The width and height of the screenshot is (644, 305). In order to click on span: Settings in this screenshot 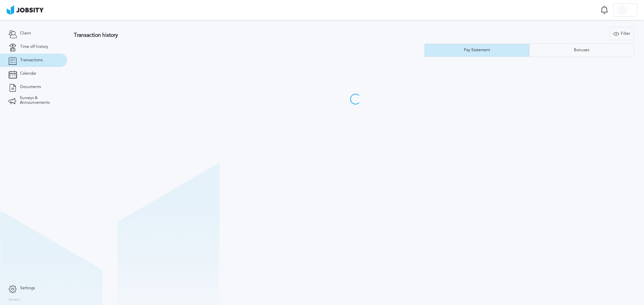, I will do `click(28, 288)`.